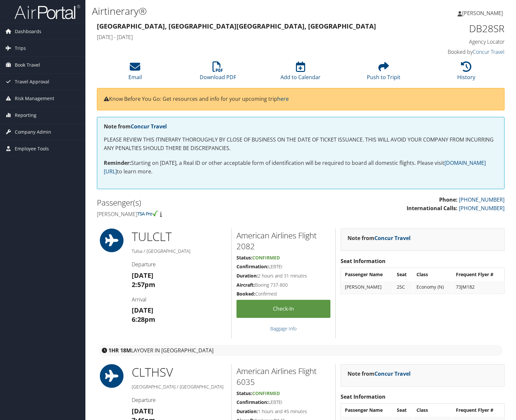 This screenshot has width=516, height=420. Describe the element at coordinates (47, 12) in the screenshot. I see `img: airportal-logo.png` at that location.